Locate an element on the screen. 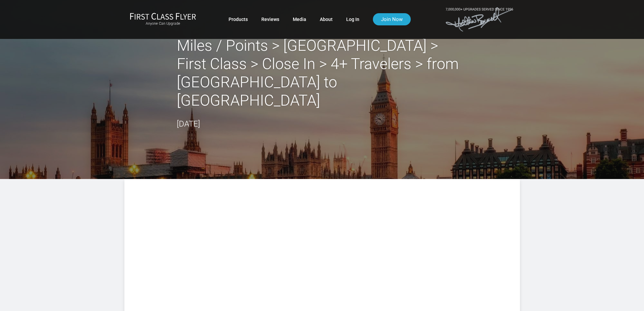 This screenshot has height=311, width=644. small: Anyone Can Upgrade is located at coordinates (163, 24).